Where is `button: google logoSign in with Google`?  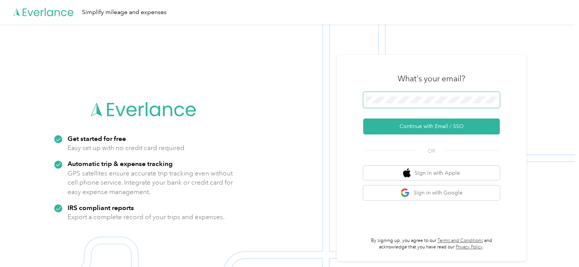 button: google logoSign in with Google is located at coordinates (431, 192).